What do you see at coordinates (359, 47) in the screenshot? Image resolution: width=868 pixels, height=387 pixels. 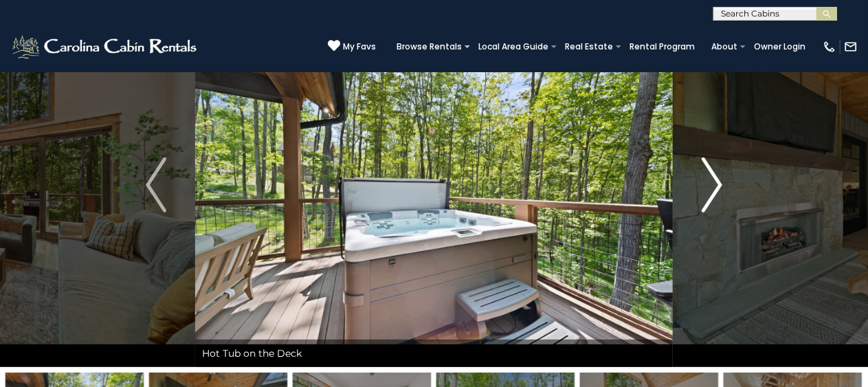 I see `span: My Favs` at bounding box center [359, 47].